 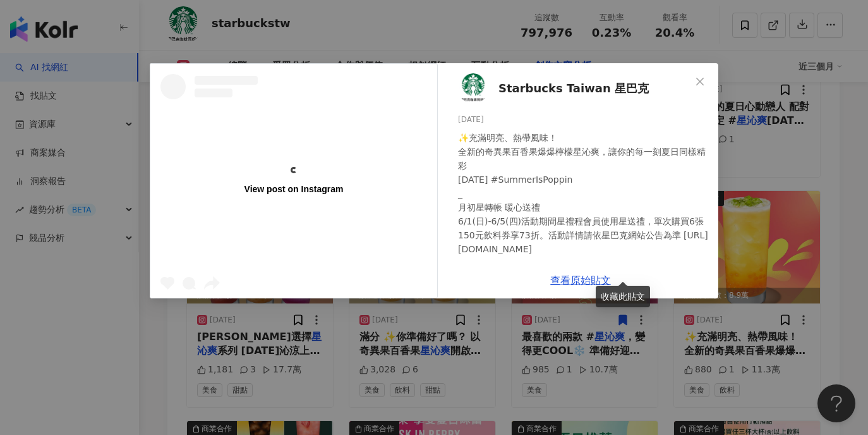 I want to click on div: 收藏此貼文, so click(x=623, y=296).